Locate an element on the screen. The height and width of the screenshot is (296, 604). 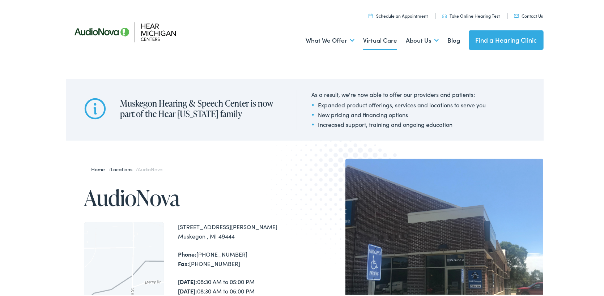
a: About Us is located at coordinates (422, 39).